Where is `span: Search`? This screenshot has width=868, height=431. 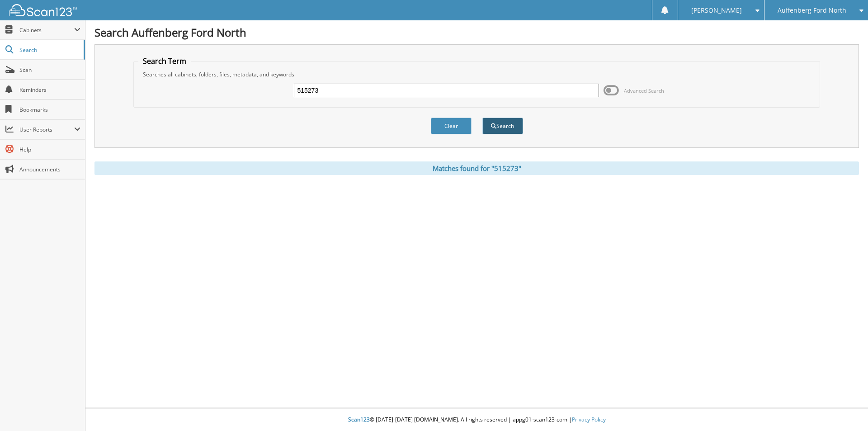
span: Search is located at coordinates (49, 50).